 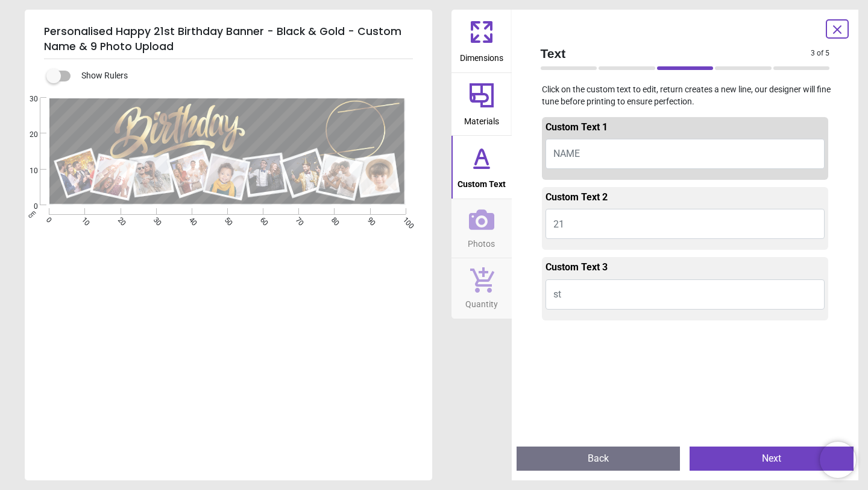 What do you see at coordinates (482, 181) in the screenshot?
I see `span: Custom Text` at bounding box center [482, 181].